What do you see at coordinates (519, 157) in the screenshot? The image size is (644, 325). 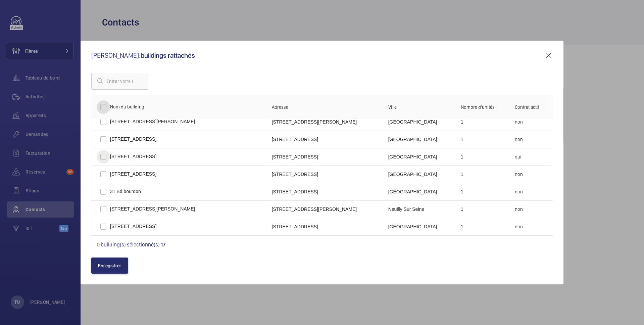 I see `span: oui` at bounding box center [519, 157].